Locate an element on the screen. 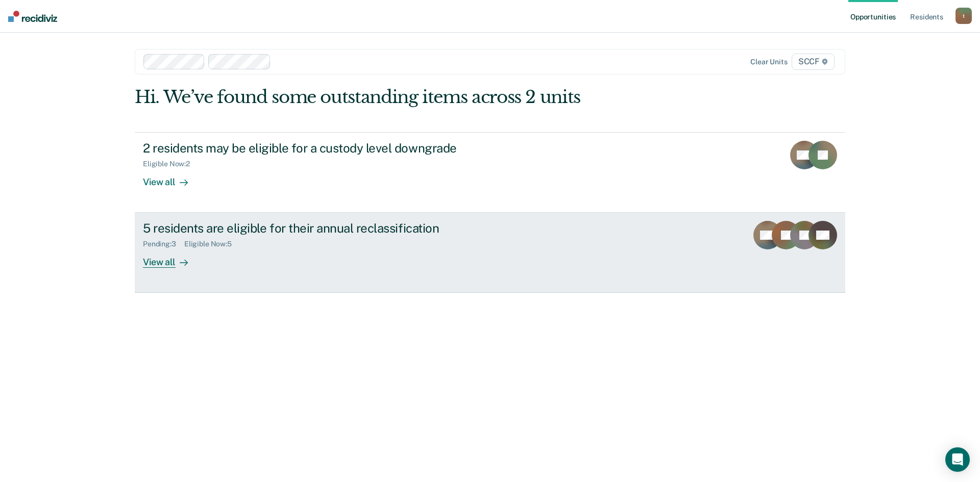  div: t is located at coordinates (964, 16).